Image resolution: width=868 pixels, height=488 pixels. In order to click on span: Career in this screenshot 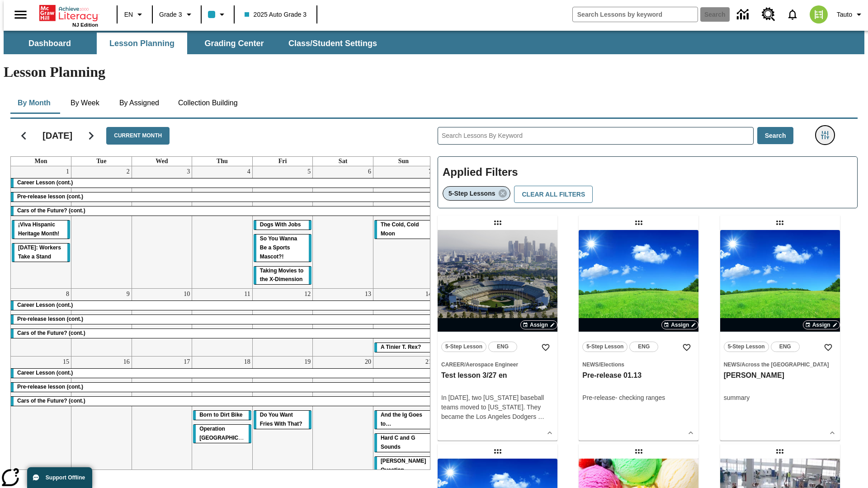, I will do `click(453, 365)`.